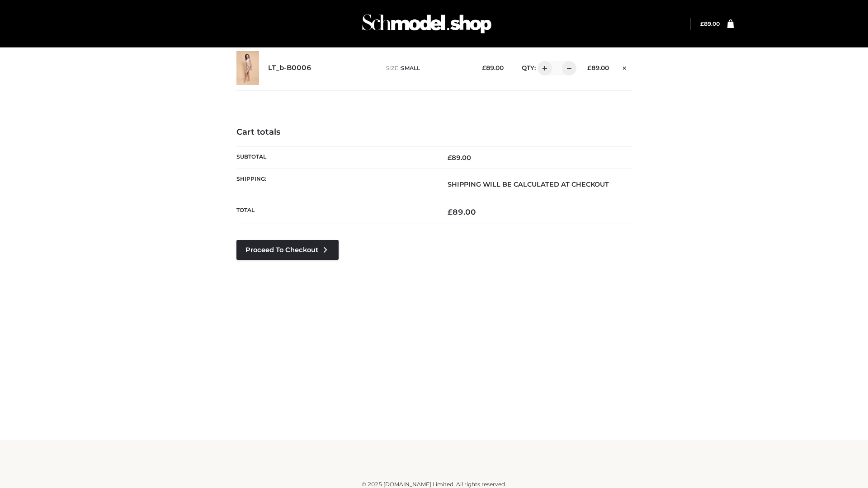 This screenshot has width=868, height=488. I want to click on strong: Shipping will be calculated at checkout, so click(528, 184).